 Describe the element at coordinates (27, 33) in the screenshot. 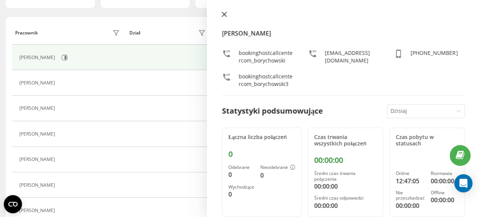

I see `div: Pracownik` at that location.